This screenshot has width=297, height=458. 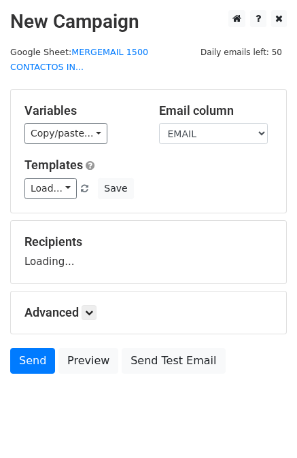 What do you see at coordinates (79, 60) in the screenshot?
I see `small: Google Sheet:` at bounding box center [79, 60].